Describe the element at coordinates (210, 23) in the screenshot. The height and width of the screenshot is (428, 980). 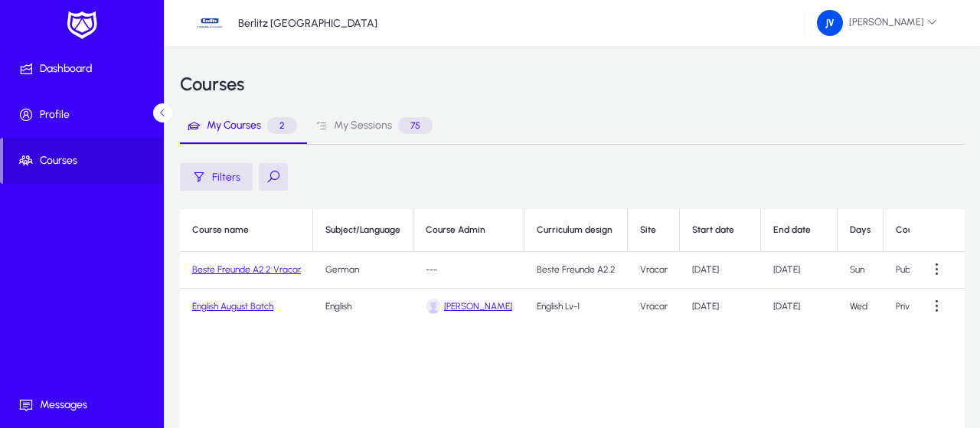
I see `img: 34.jpg` at that location.